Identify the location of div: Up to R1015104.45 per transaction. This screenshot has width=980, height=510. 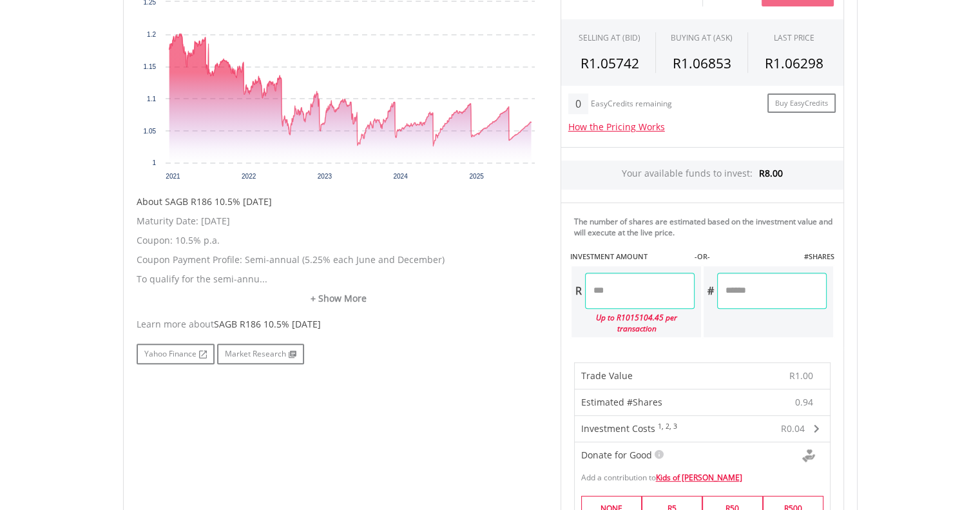
(632, 323).